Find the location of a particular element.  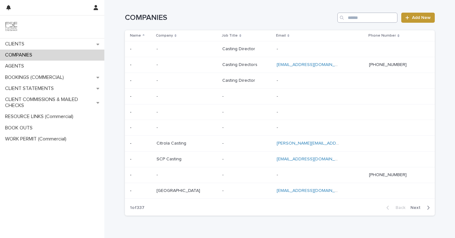

p: Name is located at coordinates (135, 36).